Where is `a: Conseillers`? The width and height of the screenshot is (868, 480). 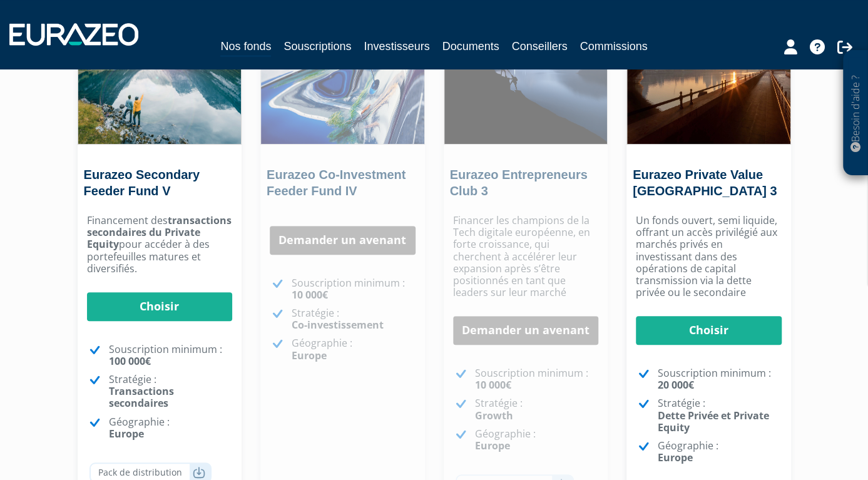
a: Conseillers is located at coordinates (540, 47).